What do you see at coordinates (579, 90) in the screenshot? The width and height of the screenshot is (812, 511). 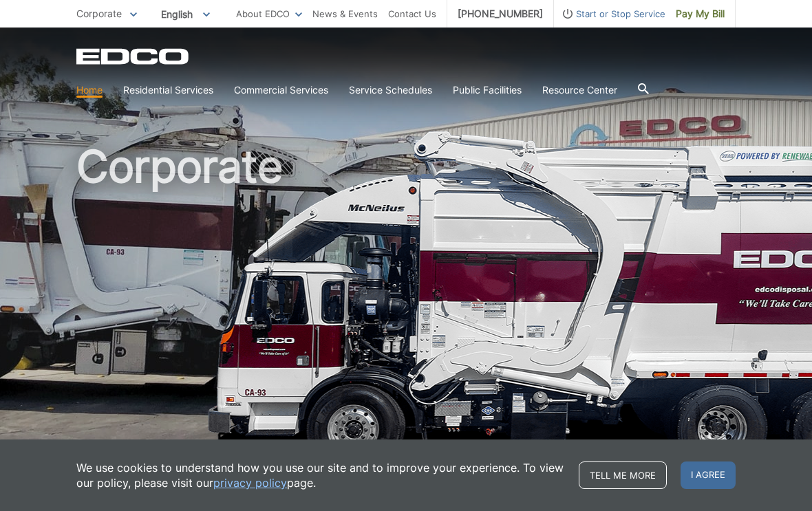 I see `a: Resource Center` at bounding box center [579, 90].